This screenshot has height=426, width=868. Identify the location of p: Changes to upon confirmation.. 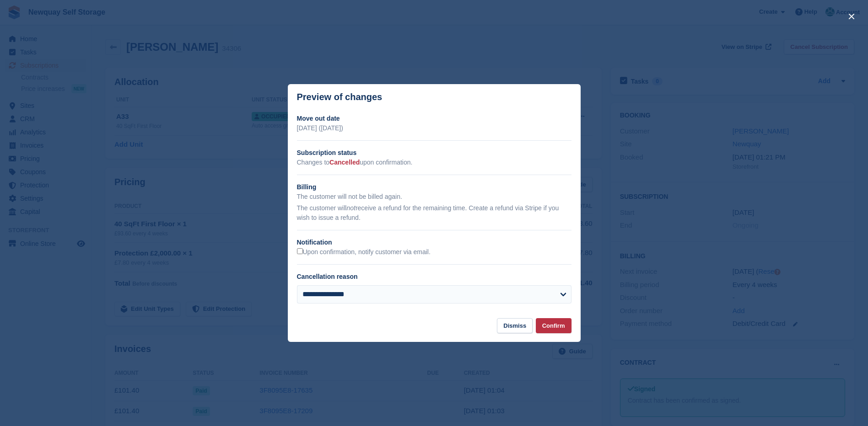
(434, 162).